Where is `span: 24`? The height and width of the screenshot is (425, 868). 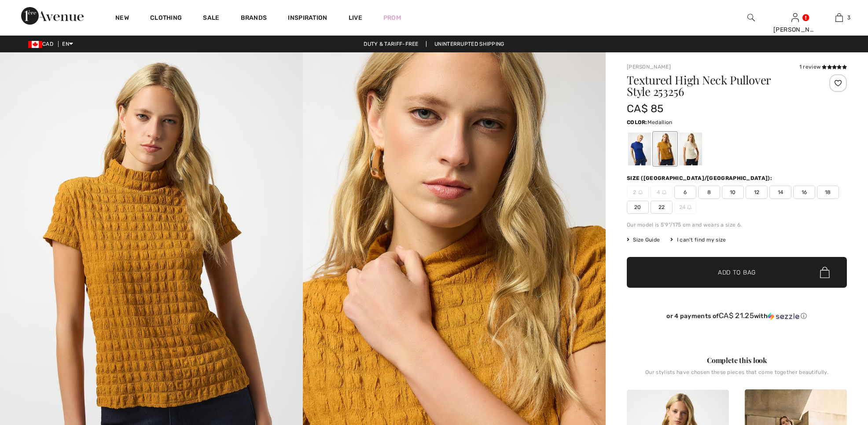
span: 24 is located at coordinates (686, 207).